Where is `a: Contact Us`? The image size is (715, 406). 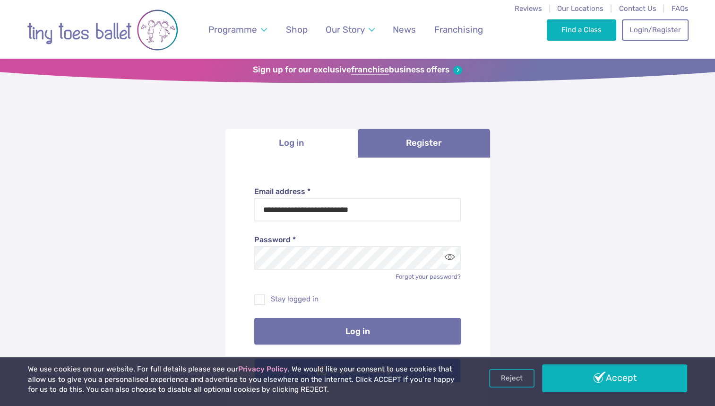 a: Contact Us is located at coordinates (637, 9).